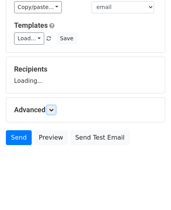 The image size is (171, 210). I want to click on a: Send Test Email, so click(100, 138).